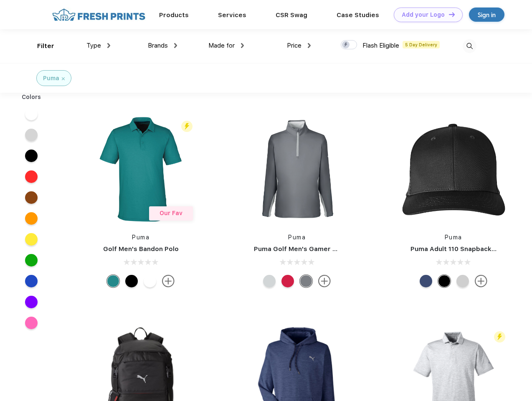 This screenshot has width=532, height=401. I want to click on div: Puma Black, so click(132, 281).